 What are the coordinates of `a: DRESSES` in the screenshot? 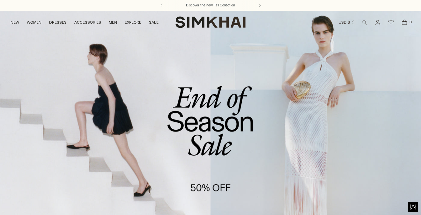 It's located at (58, 22).